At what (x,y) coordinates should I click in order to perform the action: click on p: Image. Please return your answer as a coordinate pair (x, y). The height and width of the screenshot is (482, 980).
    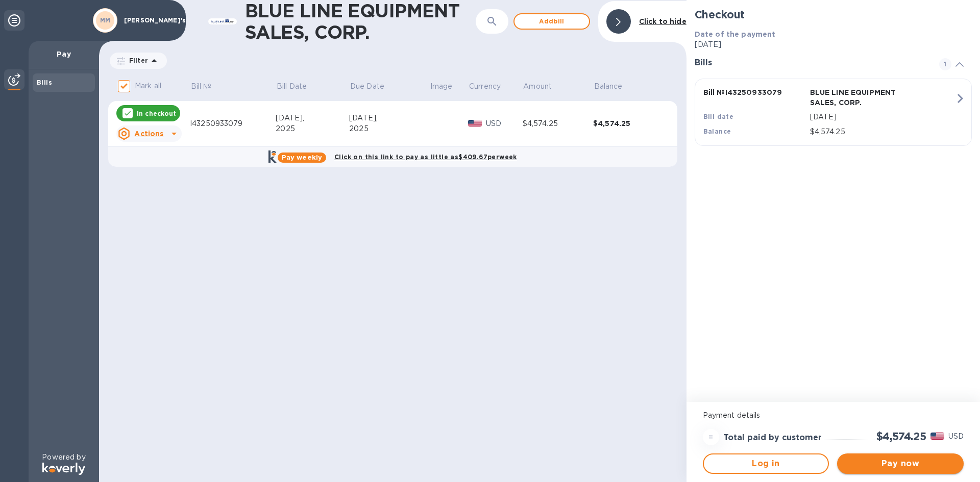
    Looking at the image, I should click on (442, 86).